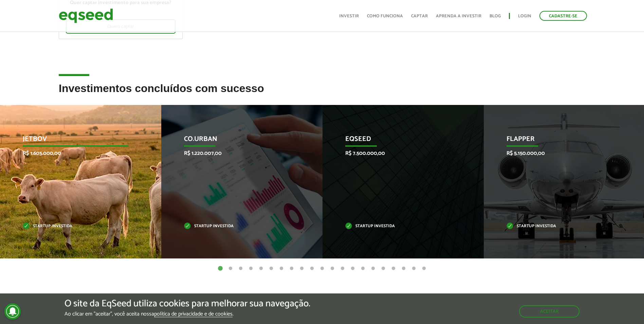  Describe the element at coordinates (398, 153) in the screenshot. I see `p: R$ 7.500.000,00` at that location.